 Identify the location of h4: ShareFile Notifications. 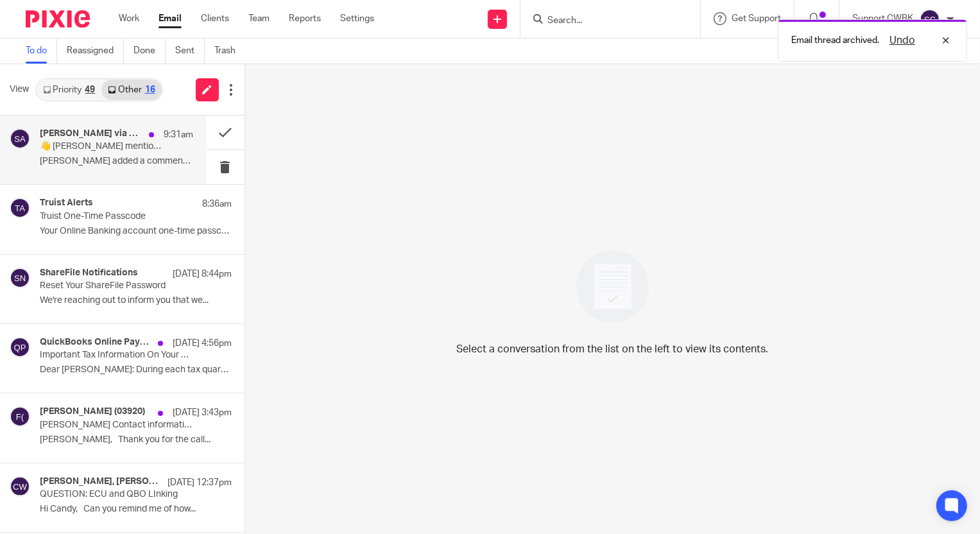
(89, 273).